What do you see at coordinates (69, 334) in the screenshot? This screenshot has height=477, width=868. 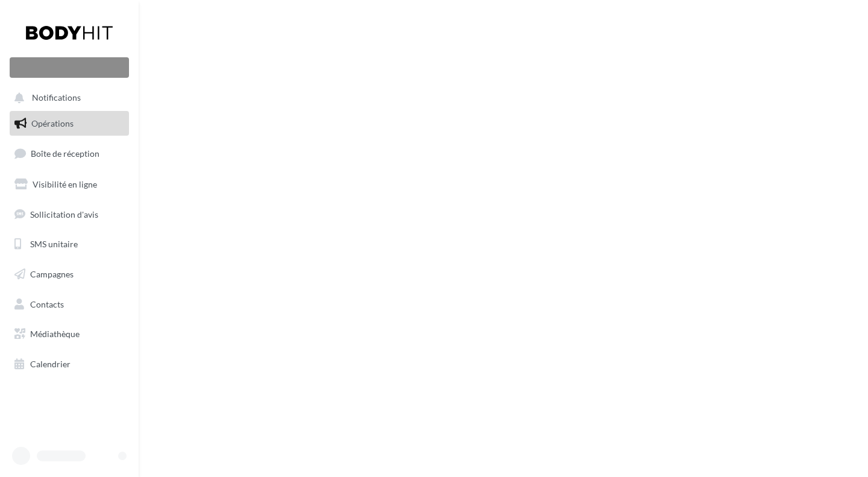 I see `a: Médiathèque` at bounding box center [69, 334].